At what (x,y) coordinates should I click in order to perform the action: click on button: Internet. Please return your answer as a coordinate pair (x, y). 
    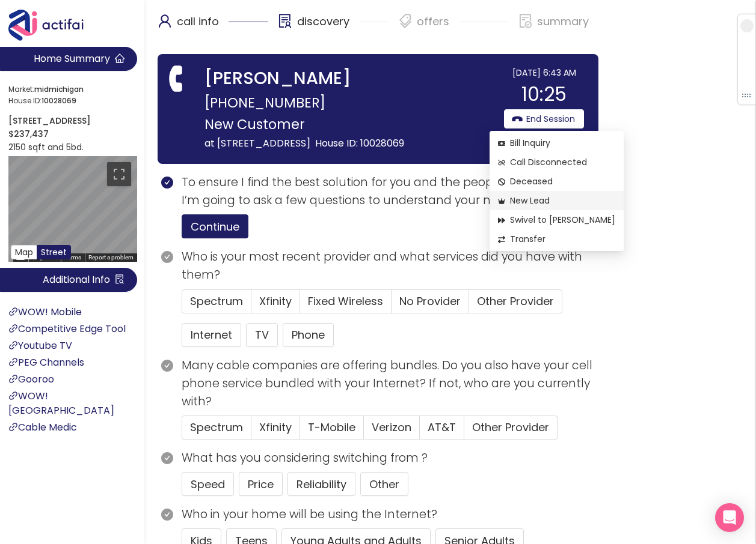
    Looking at the image, I should click on (211, 335).